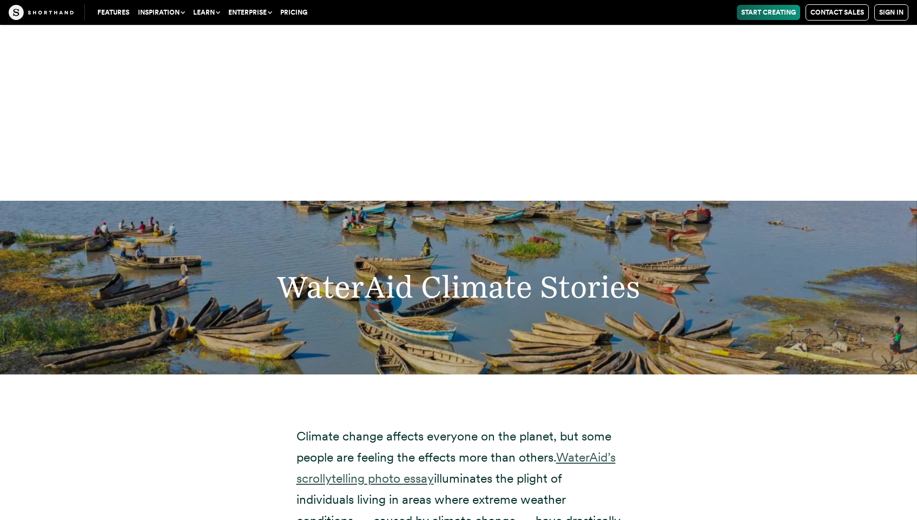 The image size is (917, 520). What do you see at coordinates (206, 12) in the screenshot?
I see `button: Learn` at bounding box center [206, 12].